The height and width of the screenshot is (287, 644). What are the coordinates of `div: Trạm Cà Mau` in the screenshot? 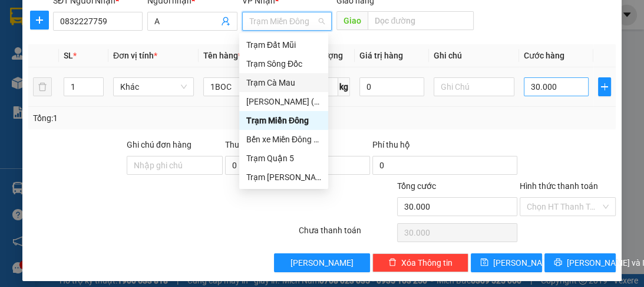 It's located at (283, 82).